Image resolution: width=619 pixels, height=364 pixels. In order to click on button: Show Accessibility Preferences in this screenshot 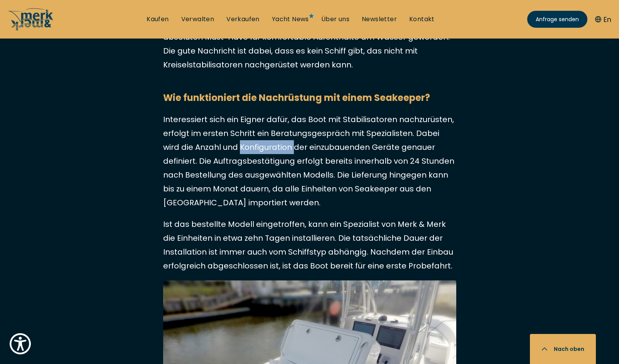, I will do `click(20, 344)`.